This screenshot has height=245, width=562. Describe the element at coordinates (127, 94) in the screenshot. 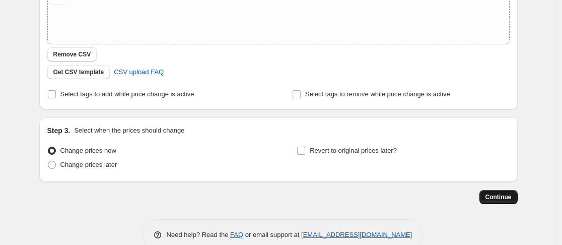

I see `span: Select tags to add while price change is active` at that location.